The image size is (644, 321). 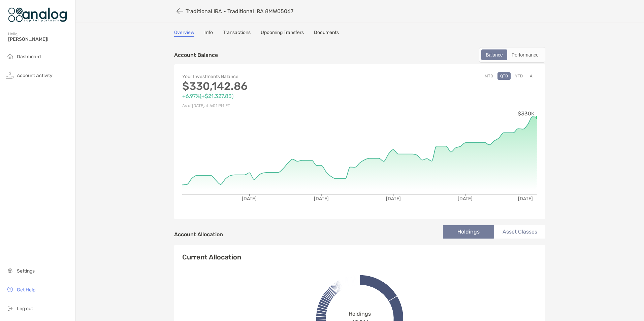 I want to click on span: Log out, so click(x=25, y=308).